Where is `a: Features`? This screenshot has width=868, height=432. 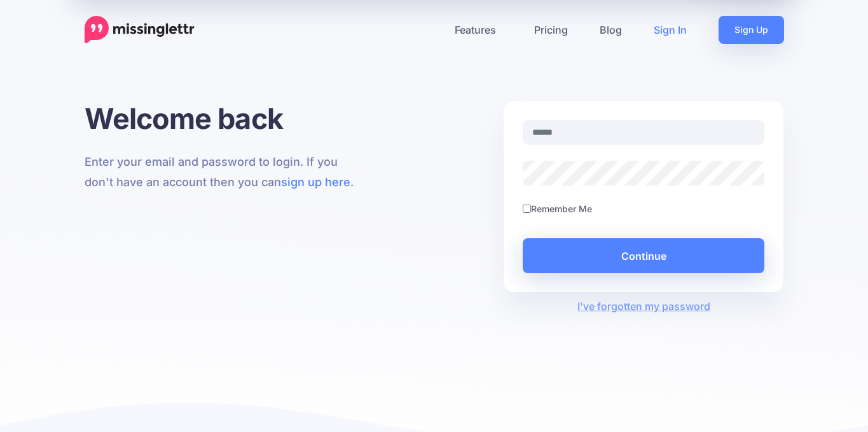
a: Features is located at coordinates (478, 30).